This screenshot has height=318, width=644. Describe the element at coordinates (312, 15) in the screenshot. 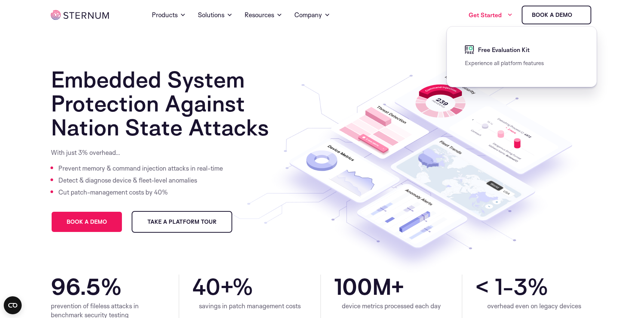

I see `a: Company` at that location.